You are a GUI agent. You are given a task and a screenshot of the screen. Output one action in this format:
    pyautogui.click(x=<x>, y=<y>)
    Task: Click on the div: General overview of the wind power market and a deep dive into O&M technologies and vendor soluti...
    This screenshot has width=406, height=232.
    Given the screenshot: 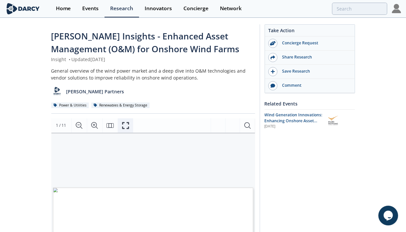 What is the action you would take?
    pyautogui.click(x=153, y=74)
    